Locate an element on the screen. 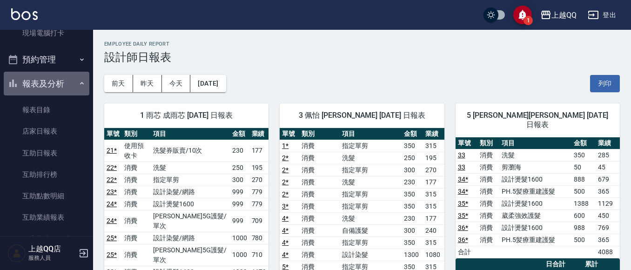 This screenshot has width=631, height=270. button: 前天 is located at coordinates (119, 83).